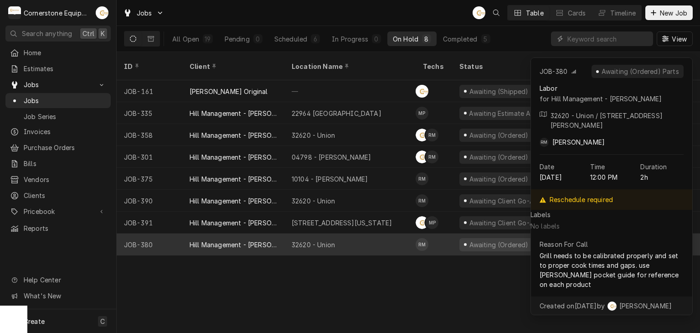  What do you see at coordinates (47, 33) in the screenshot?
I see `span: Search anything` at bounding box center [47, 33].